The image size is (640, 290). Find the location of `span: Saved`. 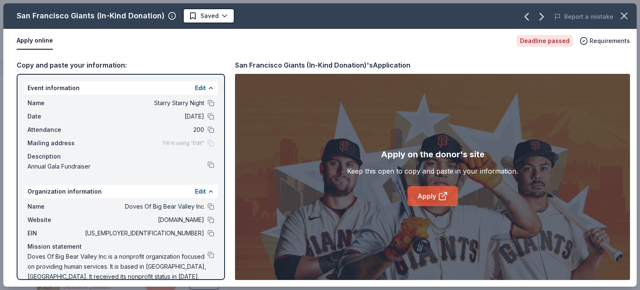

span: Saved is located at coordinates (210, 16).